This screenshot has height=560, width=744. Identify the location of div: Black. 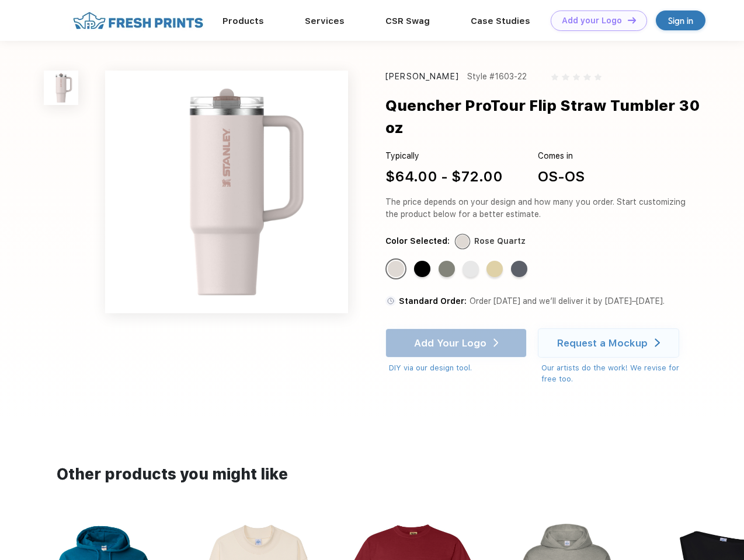
(422, 269).